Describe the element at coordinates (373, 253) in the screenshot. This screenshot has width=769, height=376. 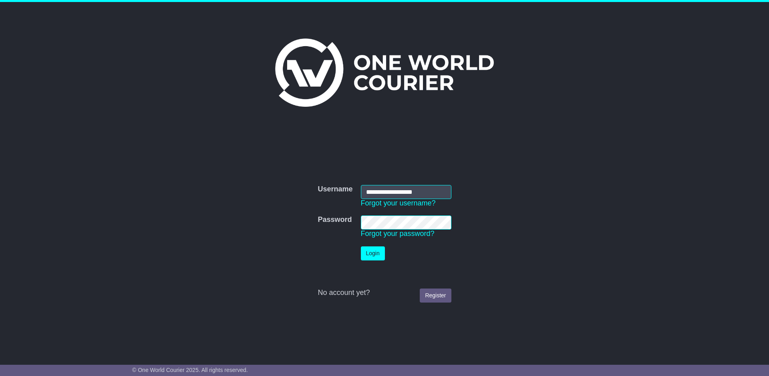
I see `button: Login` at that location.